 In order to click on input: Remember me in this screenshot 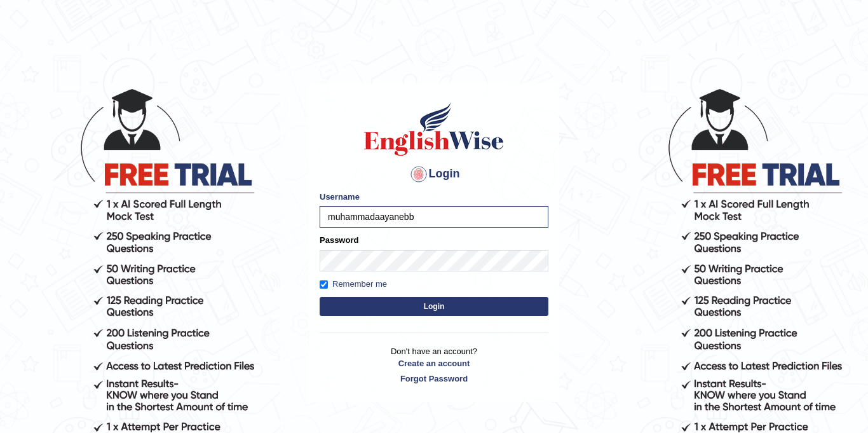, I will do `click(324, 284)`.